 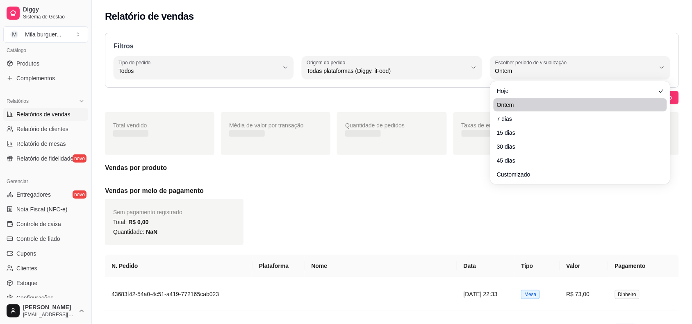 What do you see at coordinates (42, 209) in the screenshot?
I see `span: Nota Fiscal (NFC-e)` at bounding box center [42, 209].